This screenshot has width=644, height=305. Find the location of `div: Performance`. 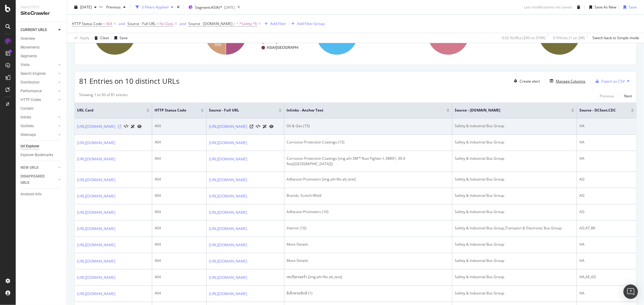

div: Performance is located at coordinates (31, 91).